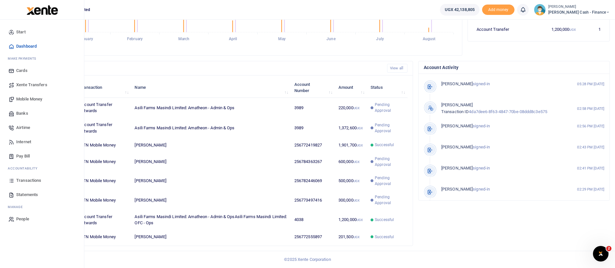  Describe the element at coordinates (27, 195) in the screenshot. I see `span: Statements` at that location.